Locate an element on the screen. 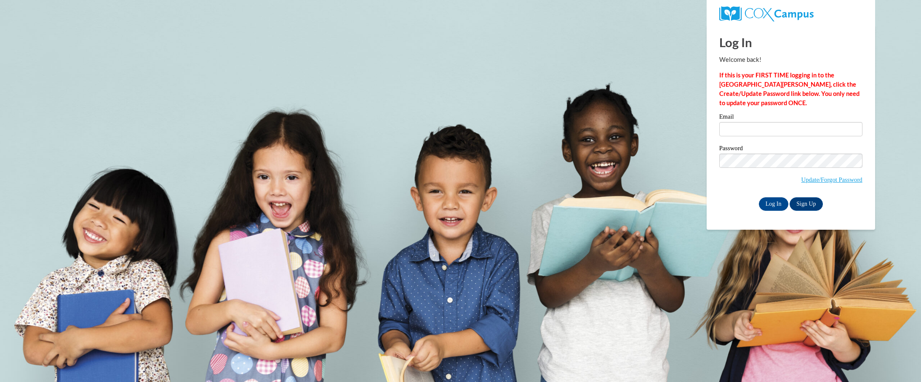  label: Password is located at coordinates (791, 150).